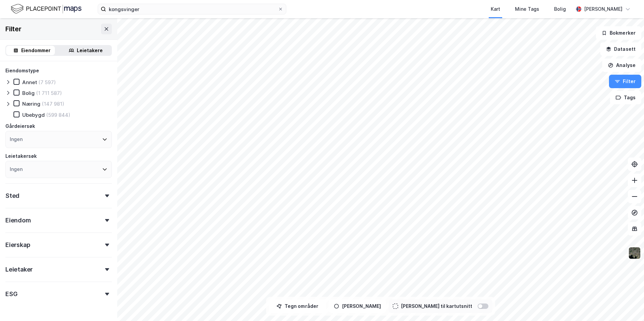  What do you see at coordinates (53, 104) in the screenshot?
I see `div: (147 981)` at bounding box center [53, 104].